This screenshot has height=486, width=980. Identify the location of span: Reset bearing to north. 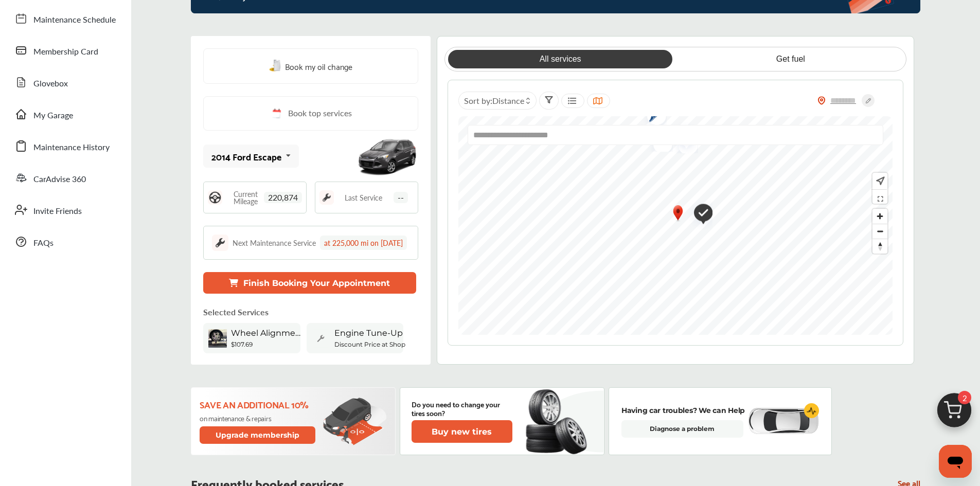
(880, 246).